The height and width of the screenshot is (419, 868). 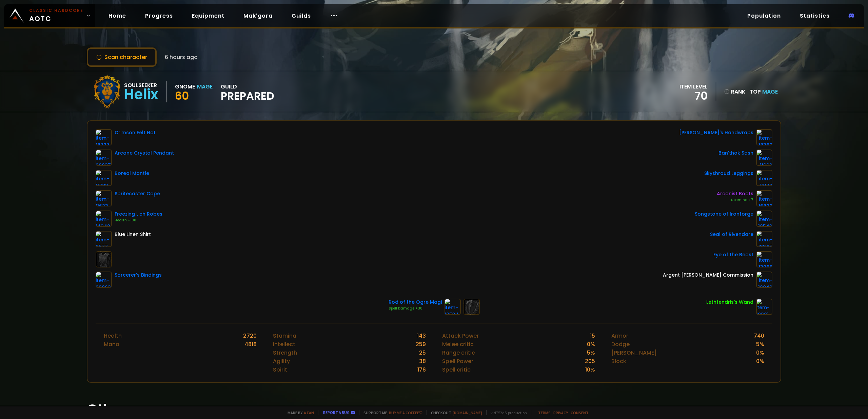 What do you see at coordinates (764, 16) in the screenshot?
I see `a: Population` at bounding box center [764, 16].